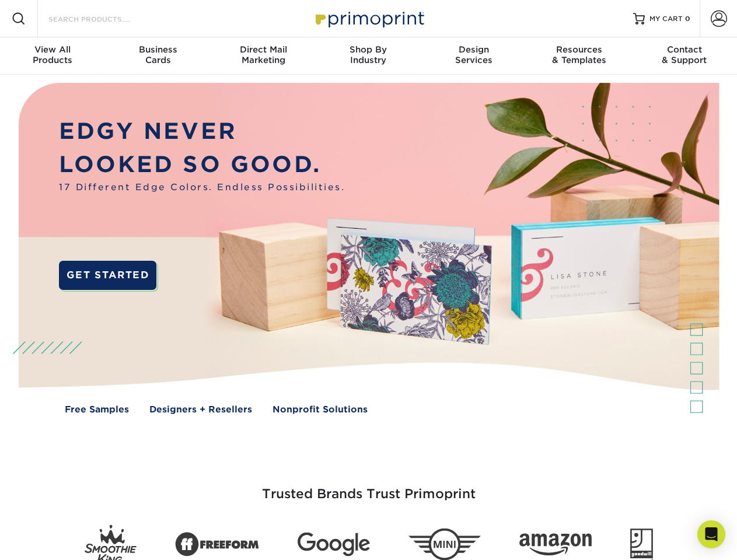 The width and height of the screenshot is (737, 560). Describe the element at coordinates (158, 50) in the screenshot. I see `span: Business` at that location.